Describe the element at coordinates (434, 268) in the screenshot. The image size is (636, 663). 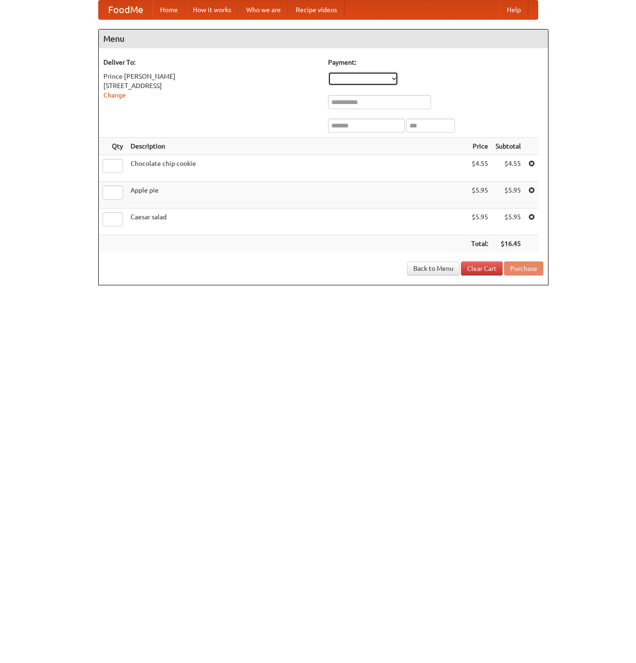
I see `a: Back to Menu` at that location.